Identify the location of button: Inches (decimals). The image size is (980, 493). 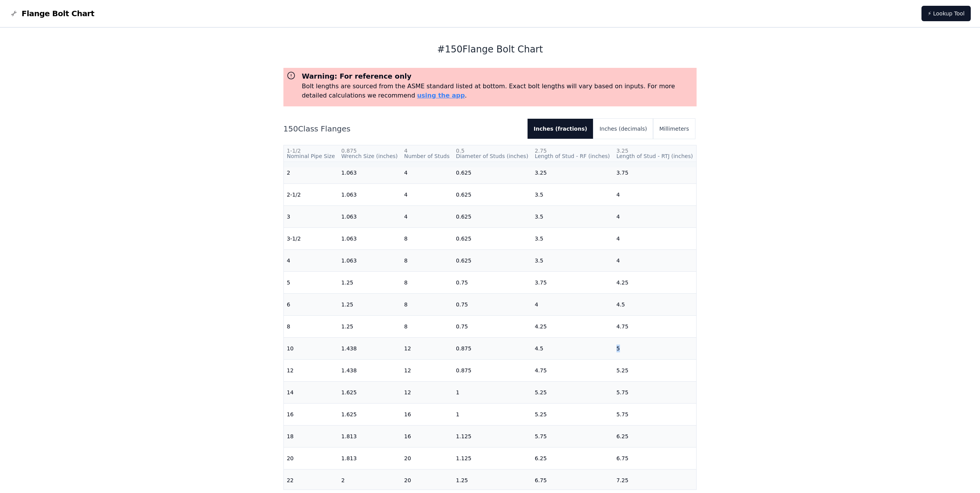
(623, 129).